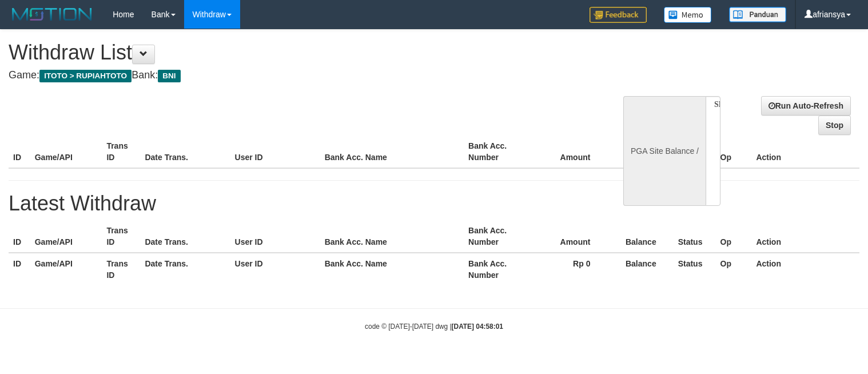 This screenshot has height=374, width=868. I want to click on a: Stop, so click(834, 126).